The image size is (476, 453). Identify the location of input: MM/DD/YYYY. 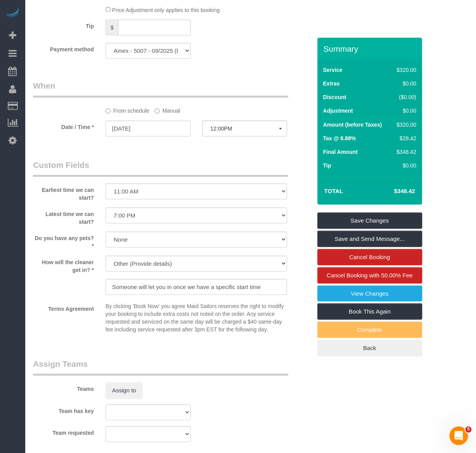
(148, 128).